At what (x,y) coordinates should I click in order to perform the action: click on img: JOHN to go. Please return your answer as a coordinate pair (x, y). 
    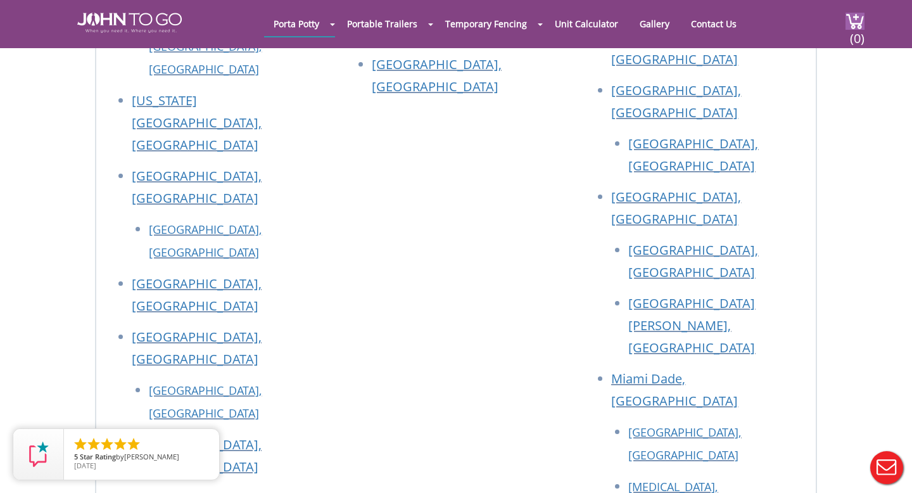
    Looking at the image, I should click on (129, 23).